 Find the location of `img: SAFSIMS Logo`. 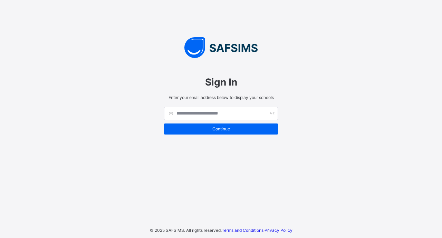

img: SAFSIMS Logo is located at coordinates (221, 48).